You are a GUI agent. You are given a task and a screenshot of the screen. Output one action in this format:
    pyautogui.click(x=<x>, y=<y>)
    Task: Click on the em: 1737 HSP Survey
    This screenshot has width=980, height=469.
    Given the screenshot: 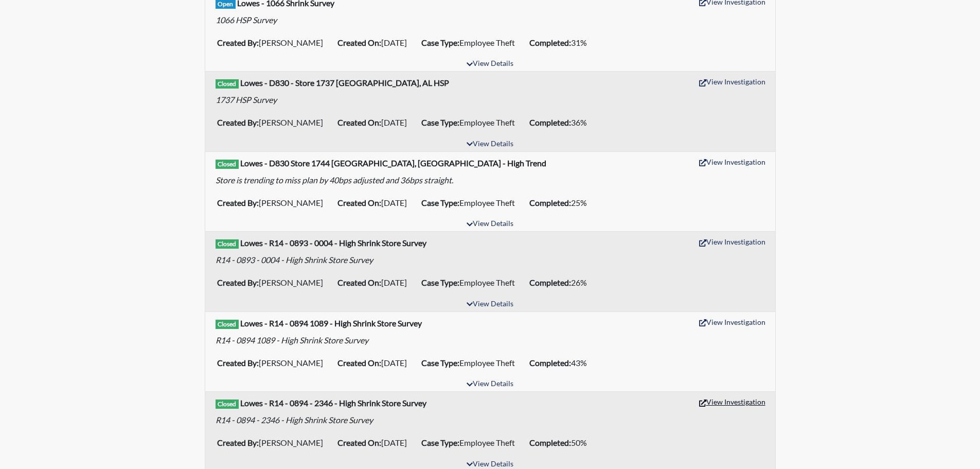 What is the action you would take?
    pyautogui.click(x=246, y=100)
    